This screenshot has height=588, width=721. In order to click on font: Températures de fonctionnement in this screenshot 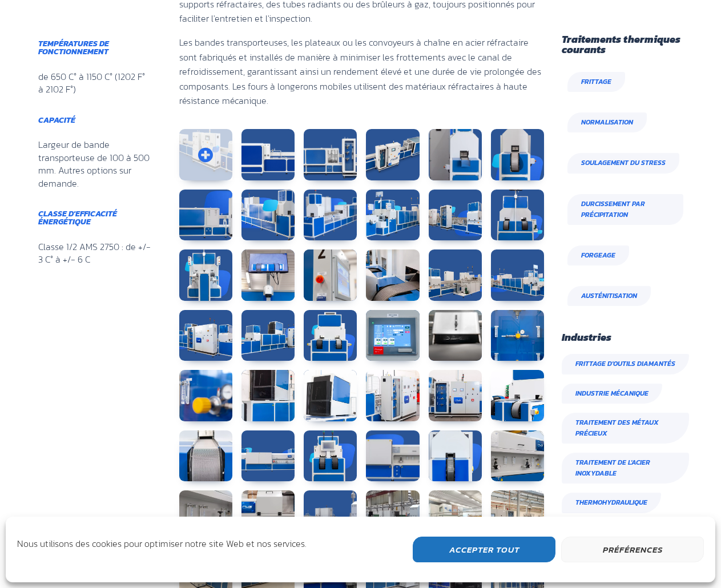, I will do `click(74, 48)`.